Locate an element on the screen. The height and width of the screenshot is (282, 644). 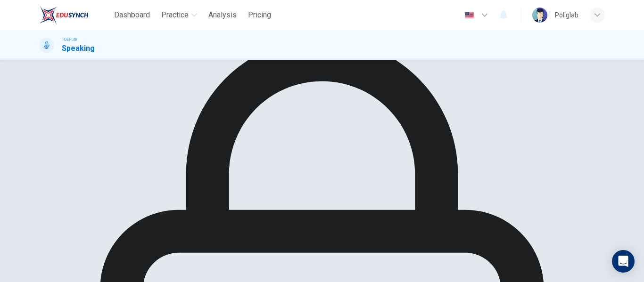
button: Practice is located at coordinates (180, 15).